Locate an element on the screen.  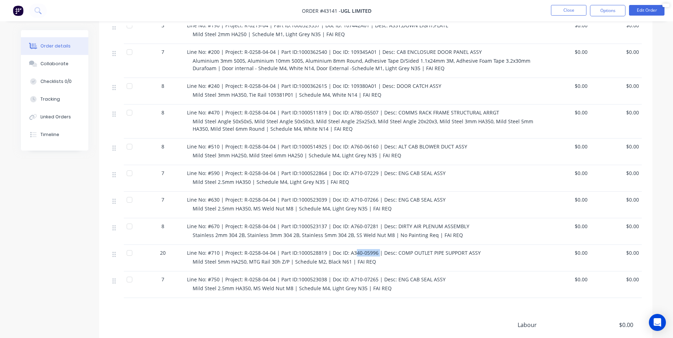
button: Collaborate is located at coordinates (55, 64).